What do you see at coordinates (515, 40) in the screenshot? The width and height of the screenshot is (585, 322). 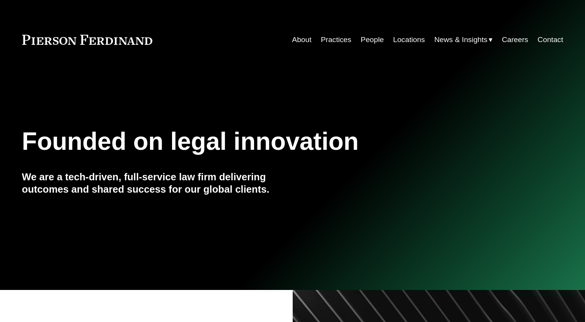 I see `a: Careers` at bounding box center [515, 40].